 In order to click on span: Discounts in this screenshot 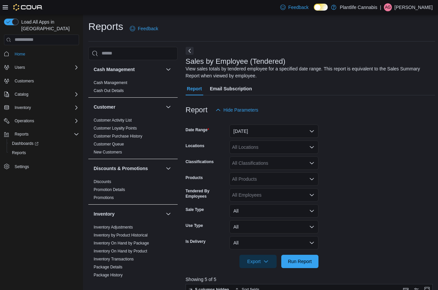, I will do `click(102, 182)`.